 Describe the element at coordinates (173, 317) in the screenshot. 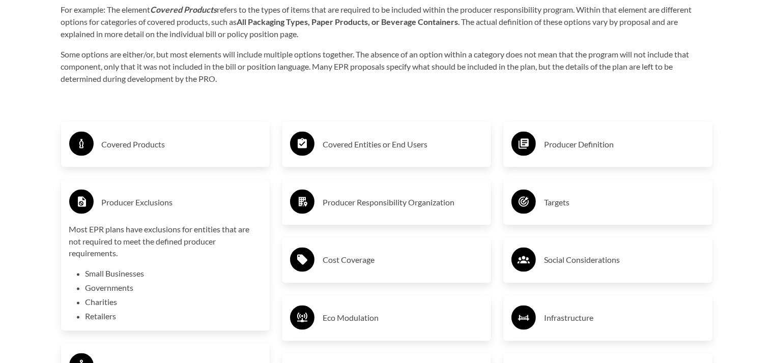

I see `li: Retailers` at that location.